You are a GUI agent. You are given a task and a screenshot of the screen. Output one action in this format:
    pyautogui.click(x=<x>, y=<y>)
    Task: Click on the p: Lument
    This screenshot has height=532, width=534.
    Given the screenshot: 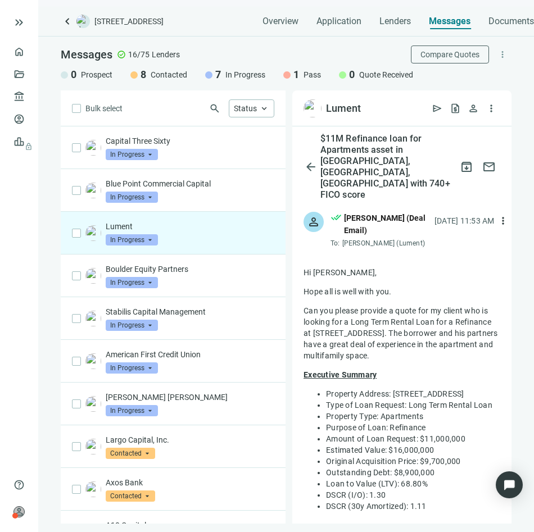 What is the action you would take?
    pyautogui.click(x=190, y=227)
    